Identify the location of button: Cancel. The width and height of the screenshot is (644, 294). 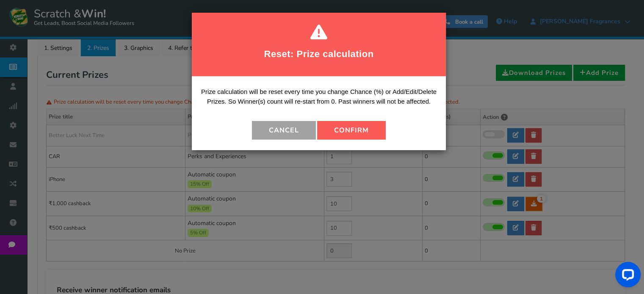
(283, 130).